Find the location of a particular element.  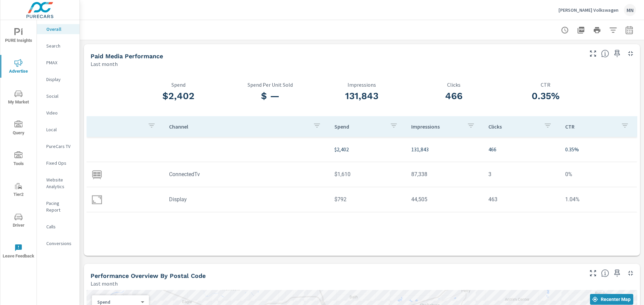

span: Understand performance data by postal code. Individual postal codes can be selected and expanded ... is located at coordinates (605, 274).